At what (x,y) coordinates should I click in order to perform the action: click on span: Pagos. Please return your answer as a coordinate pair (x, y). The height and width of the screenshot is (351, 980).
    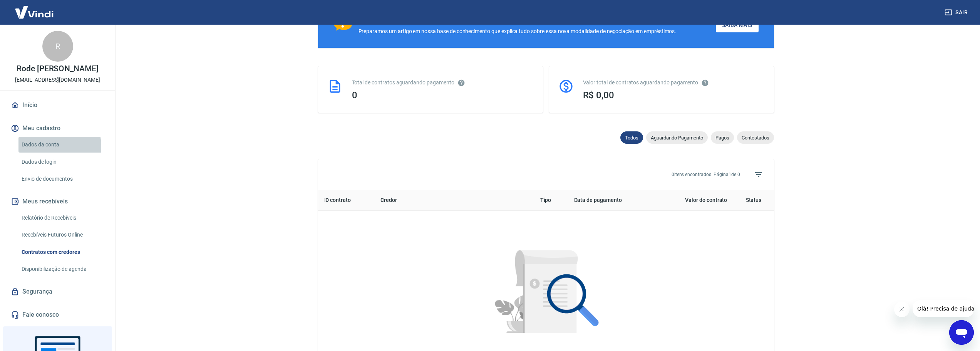
    Looking at the image, I should click on (723, 137).